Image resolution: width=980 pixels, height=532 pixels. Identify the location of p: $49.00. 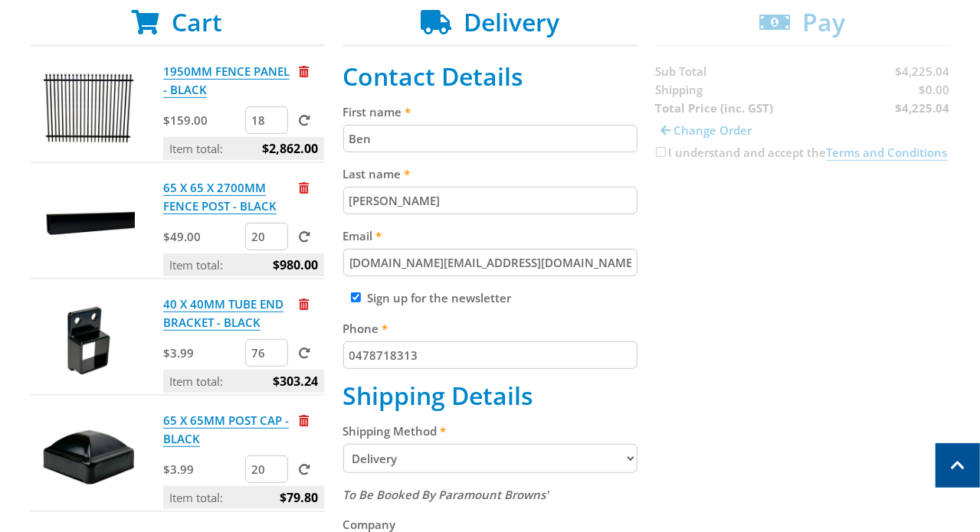
(203, 237).